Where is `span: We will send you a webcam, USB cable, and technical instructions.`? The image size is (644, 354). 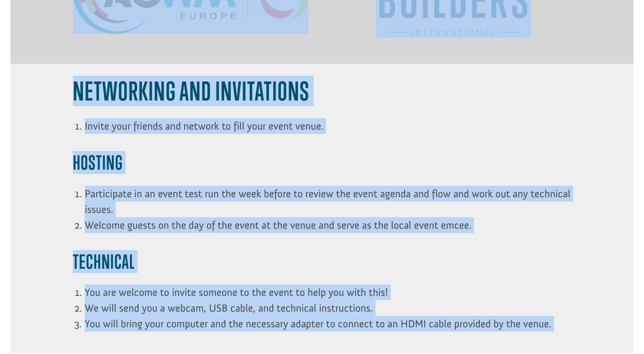
span: We will send you a webcam, USB cable, and technical instructions. is located at coordinates (229, 308).